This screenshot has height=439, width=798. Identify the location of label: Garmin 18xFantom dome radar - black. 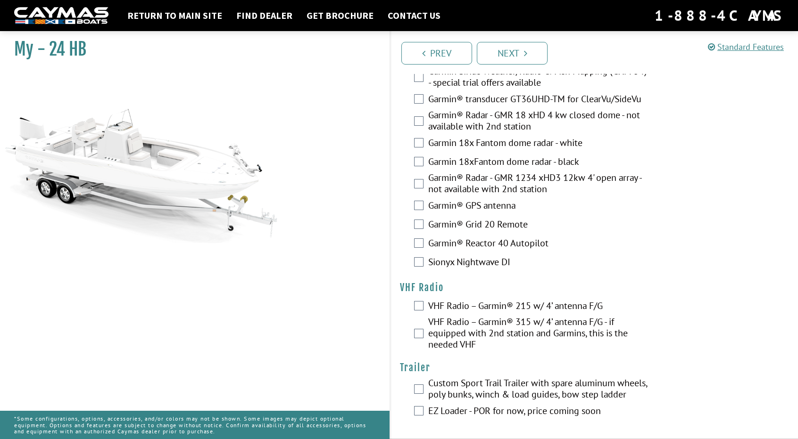
(539, 163).